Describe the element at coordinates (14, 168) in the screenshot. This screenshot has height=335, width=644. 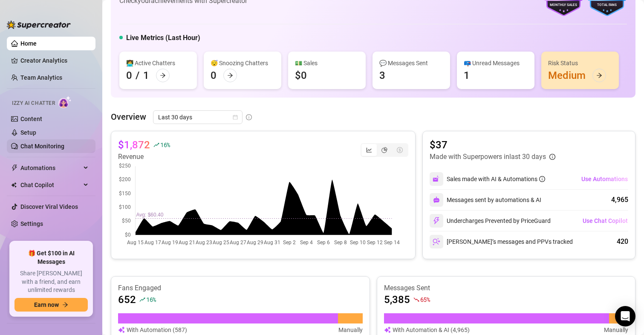
I see `span: thunderbolt` at that location.